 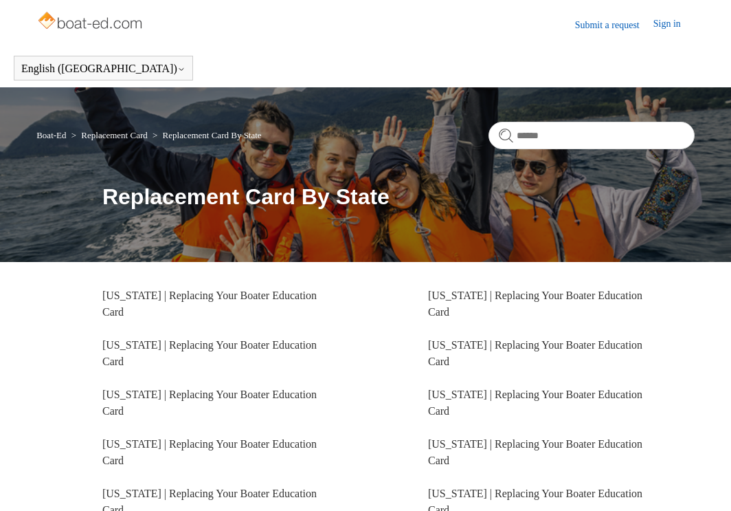 What do you see at coordinates (212, 135) in the screenshot?
I see `a: Replacement Card By State` at bounding box center [212, 135].